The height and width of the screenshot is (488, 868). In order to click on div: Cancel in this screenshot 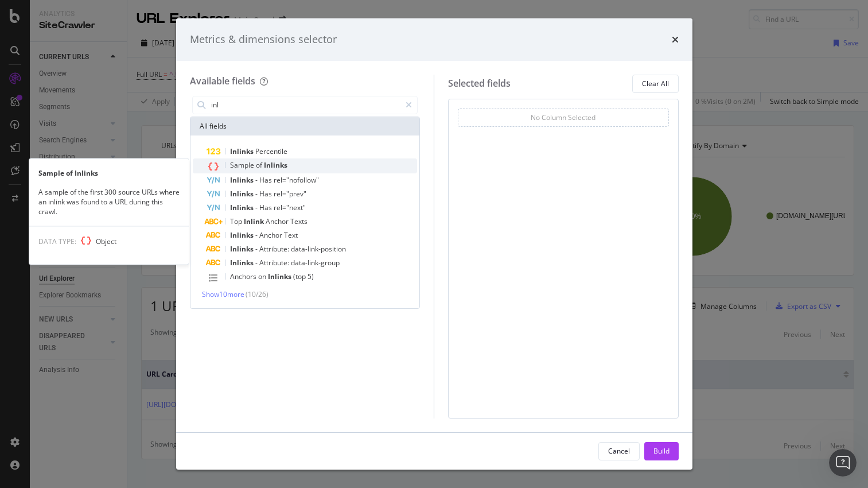, I will do `click(620, 451)`.